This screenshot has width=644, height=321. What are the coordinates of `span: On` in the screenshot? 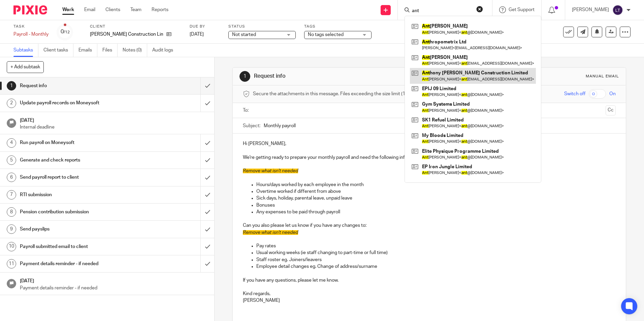 It's located at (612, 94).